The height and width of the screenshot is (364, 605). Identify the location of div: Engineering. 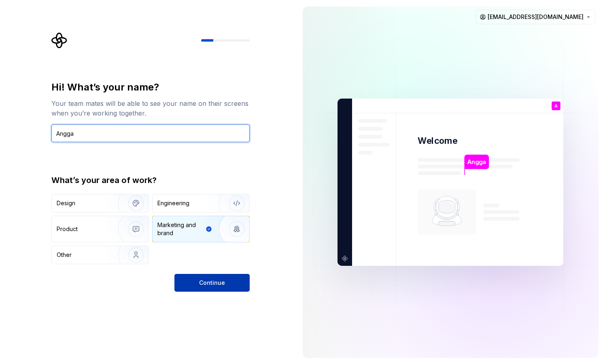
(173, 203).